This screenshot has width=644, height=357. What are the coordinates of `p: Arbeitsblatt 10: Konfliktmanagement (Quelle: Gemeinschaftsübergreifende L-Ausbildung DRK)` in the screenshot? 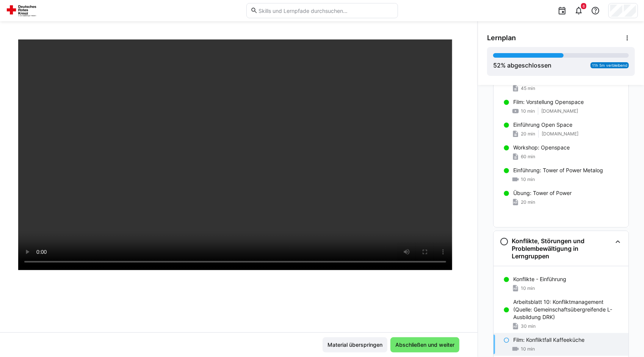 It's located at (568, 309).